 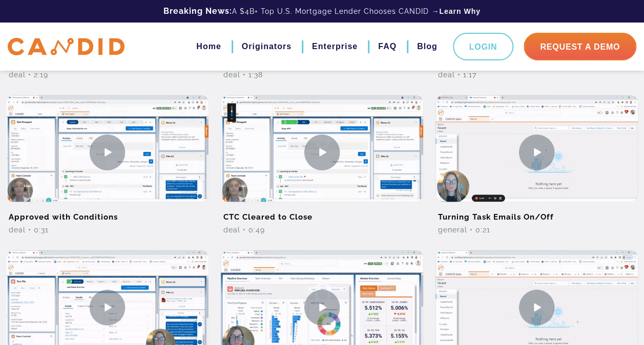 I want to click on a: Originators, so click(x=266, y=47).